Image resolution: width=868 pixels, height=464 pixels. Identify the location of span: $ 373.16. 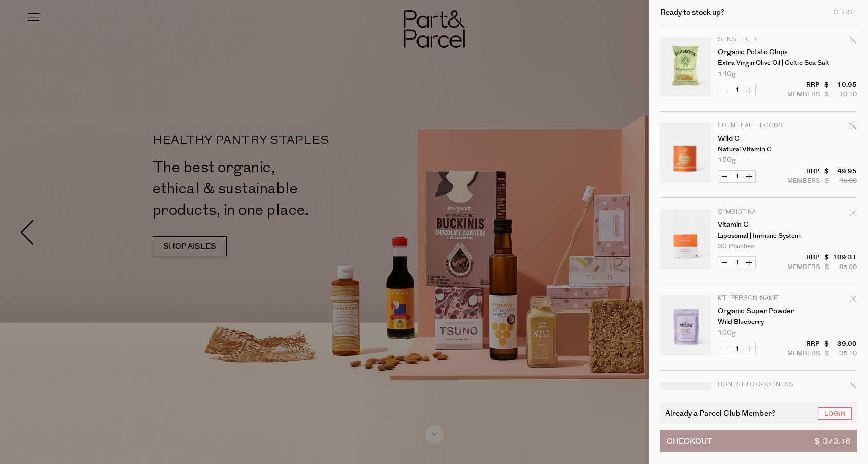
(832, 441).